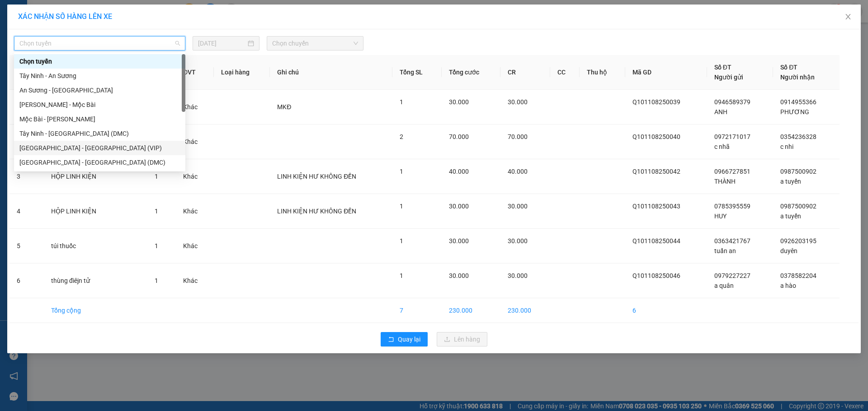 This screenshot has width=868, height=411. Describe the element at coordinates (417, 72) in the screenshot. I see `th: Tổng SL` at that location.